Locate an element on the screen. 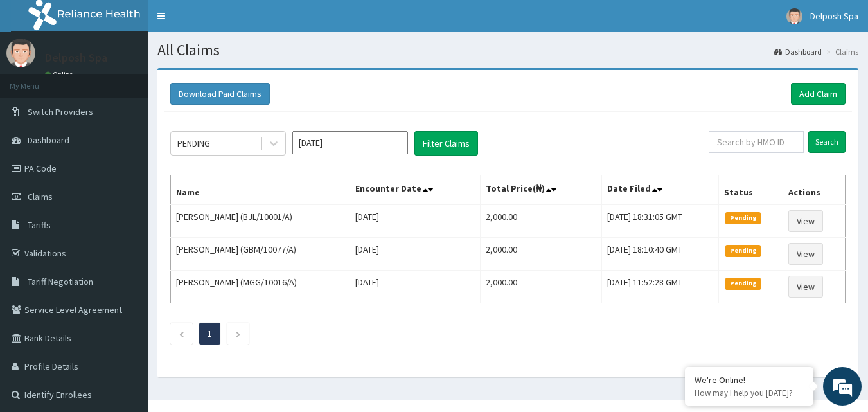  div: We're Online! is located at coordinates (749, 380).